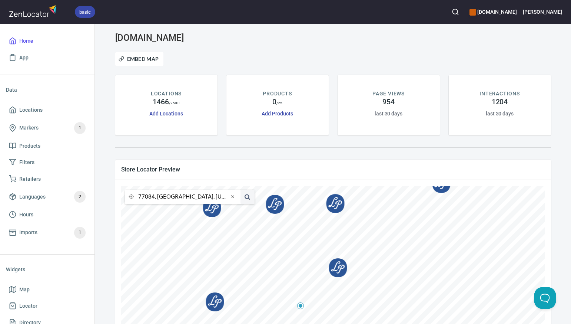  I want to click on a: Imports1, so click(47, 233).